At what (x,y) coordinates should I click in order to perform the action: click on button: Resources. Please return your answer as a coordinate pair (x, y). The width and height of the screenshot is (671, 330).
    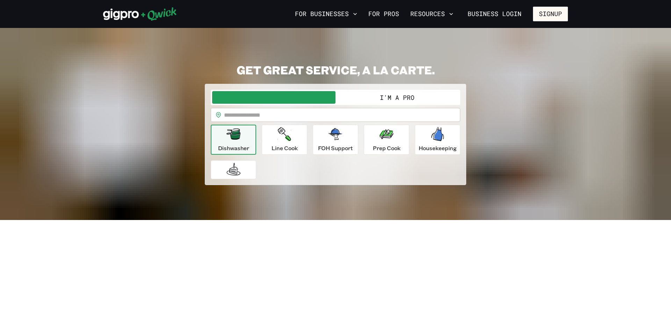
    Looking at the image, I should click on (432, 14).